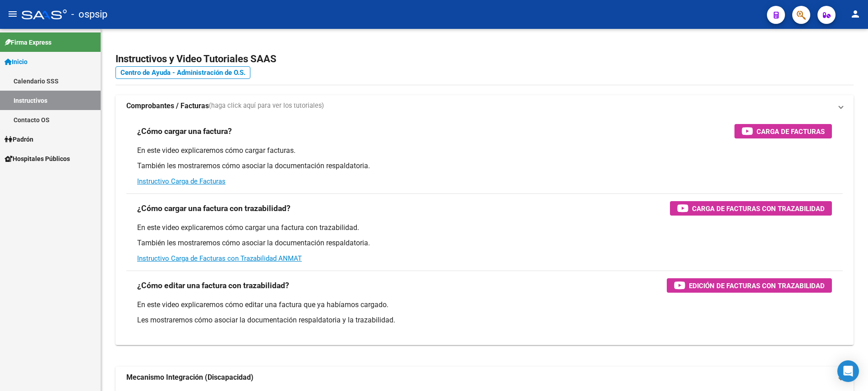 The image size is (868, 391). Describe the element at coordinates (758, 208) in the screenshot. I see `span: Carga de Facturas con Trazabilidad` at that location.